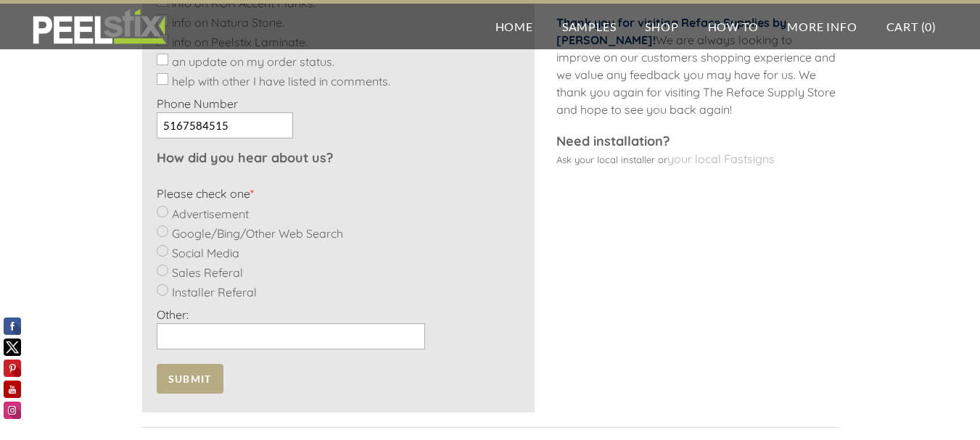 This screenshot has width=980, height=440. I want to click on font: We are always looking to improve on our customers shopping experience and we value any feedback y..., so click(696, 75).